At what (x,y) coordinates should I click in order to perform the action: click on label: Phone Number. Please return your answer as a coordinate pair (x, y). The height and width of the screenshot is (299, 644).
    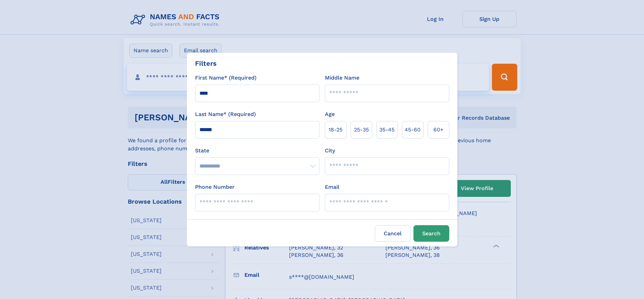
    Looking at the image, I should click on (215, 188).